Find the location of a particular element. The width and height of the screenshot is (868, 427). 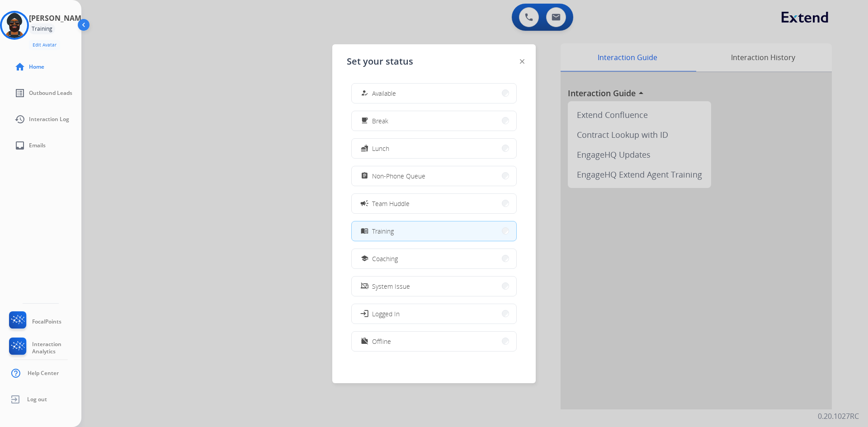

button: Edit Avatar is located at coordinates (44, 45).